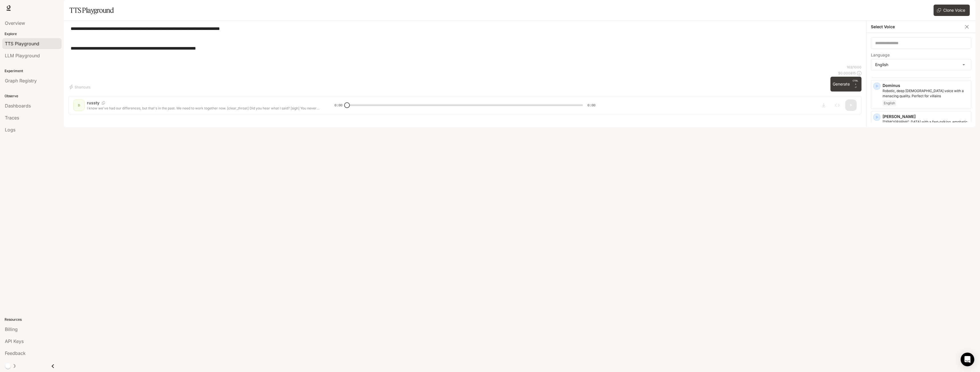 This screenshot has height=372, width=980. I want to click on div: English, so click(921, 64).